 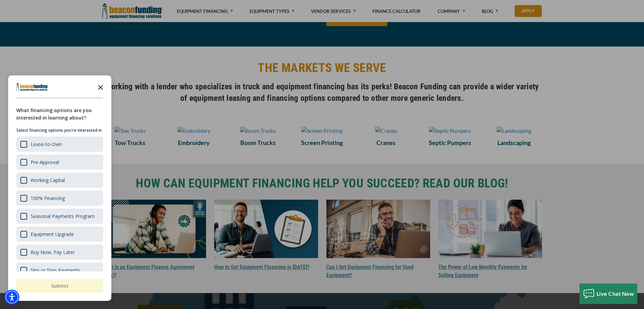 What do you see at coordinates (60, 114) in the screenshot?
I see `div: What financing options are you interested in learning about?` at bounding box center [60, 114].